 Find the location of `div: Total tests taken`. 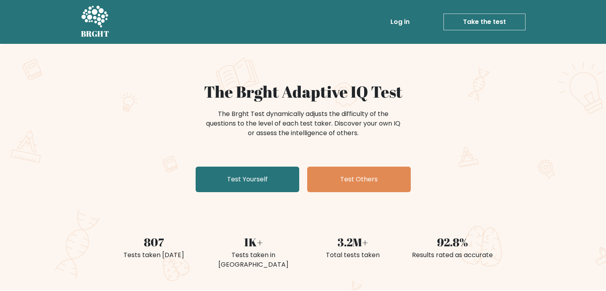

div: Total tests taken is located at coordinates (353, 255).